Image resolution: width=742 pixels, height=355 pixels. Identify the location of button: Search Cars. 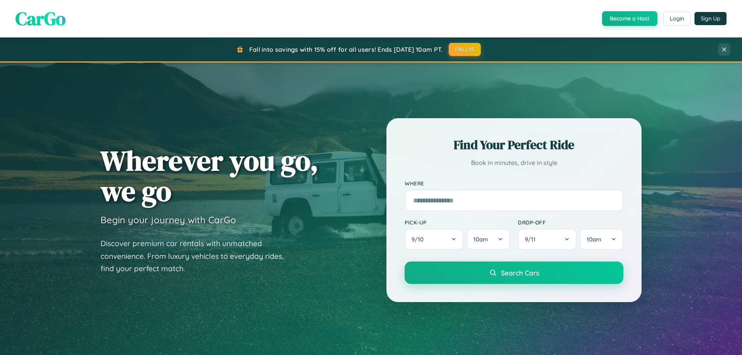
(514, 273).